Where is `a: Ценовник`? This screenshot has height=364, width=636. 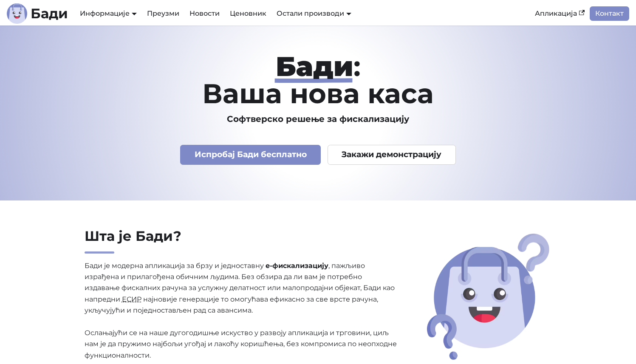
a: Ценовник is located at coordinates (248, 14).